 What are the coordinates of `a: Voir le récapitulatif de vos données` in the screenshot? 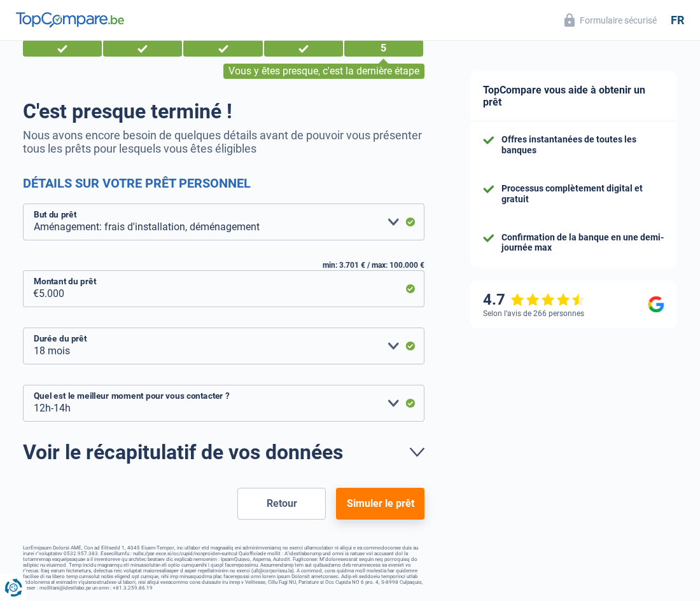 It's located at (224, 453).